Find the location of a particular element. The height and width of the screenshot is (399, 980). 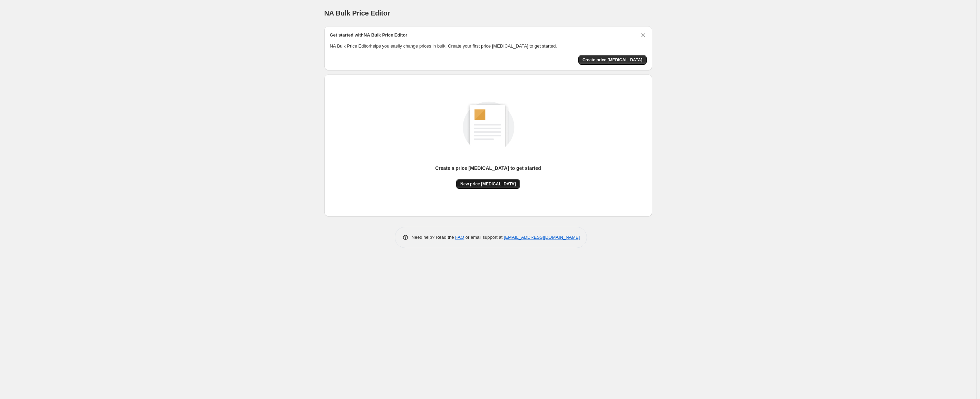

button: Create price change job is located at coordinates (612, 60).